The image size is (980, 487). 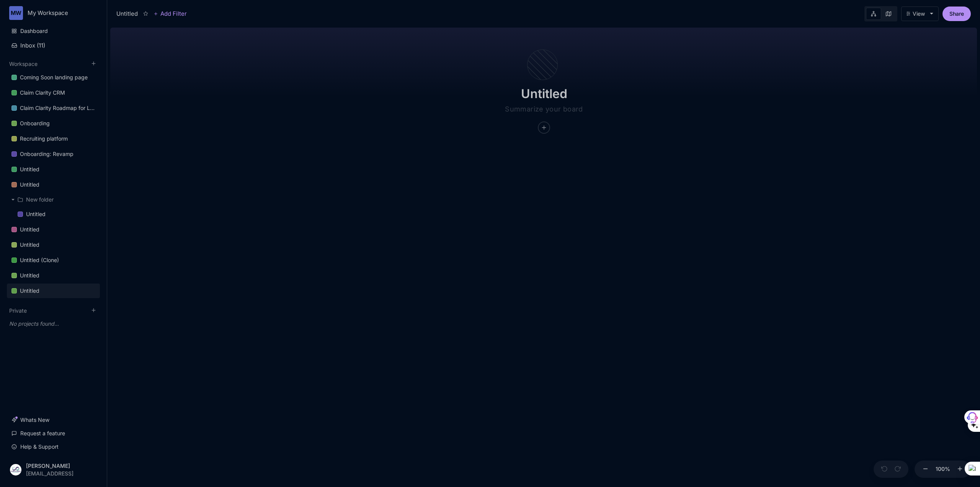 I want to click on div: My Workspace, so click(x=56, y=13).